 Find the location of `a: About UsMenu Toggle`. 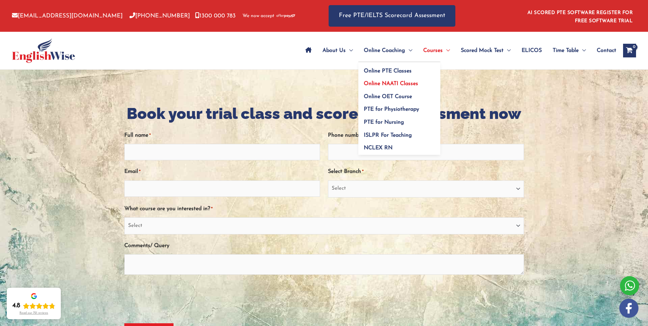

a: About UsMenu Toggle is located at coordinates (337, 51).